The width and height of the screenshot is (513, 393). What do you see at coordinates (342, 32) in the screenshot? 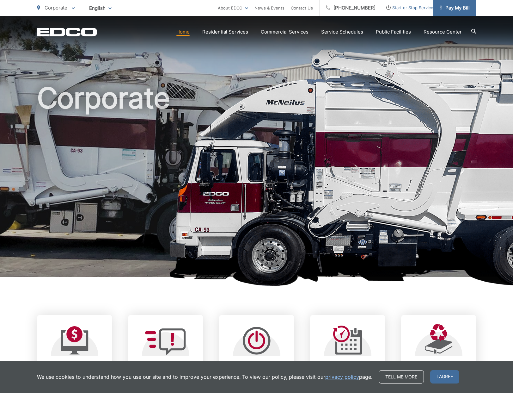
I see `a: Service Schedules` at bounding box center [342, 32].